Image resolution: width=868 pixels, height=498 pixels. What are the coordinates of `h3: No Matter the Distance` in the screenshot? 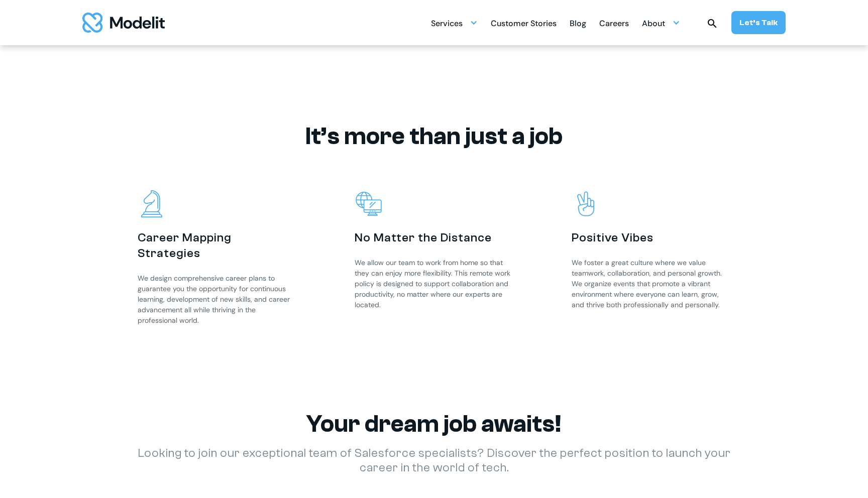 It's located at (434, 238).